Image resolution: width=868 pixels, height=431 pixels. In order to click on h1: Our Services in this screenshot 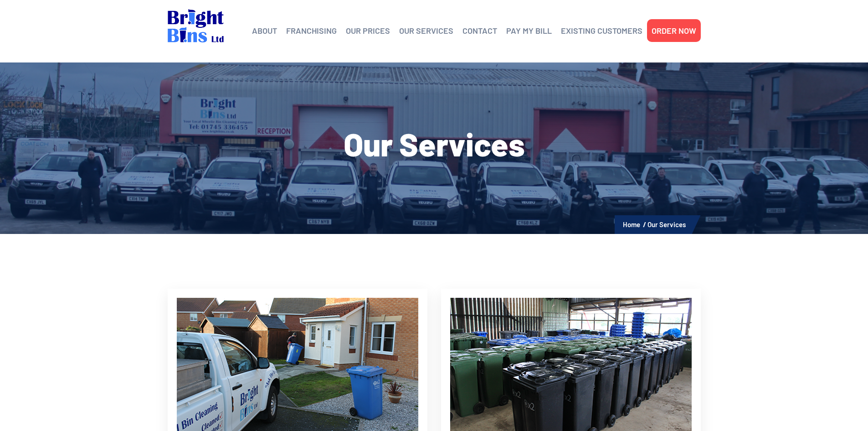, I will do `click(434, 143)`.